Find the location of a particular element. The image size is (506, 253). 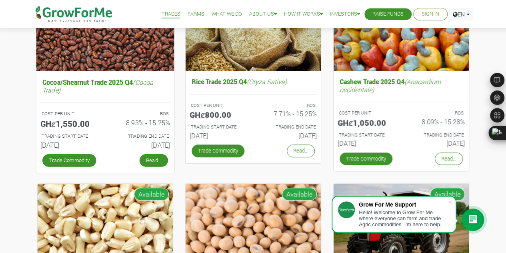

h5: GHȼ1,050.00 is located at coordinates (366, 122).